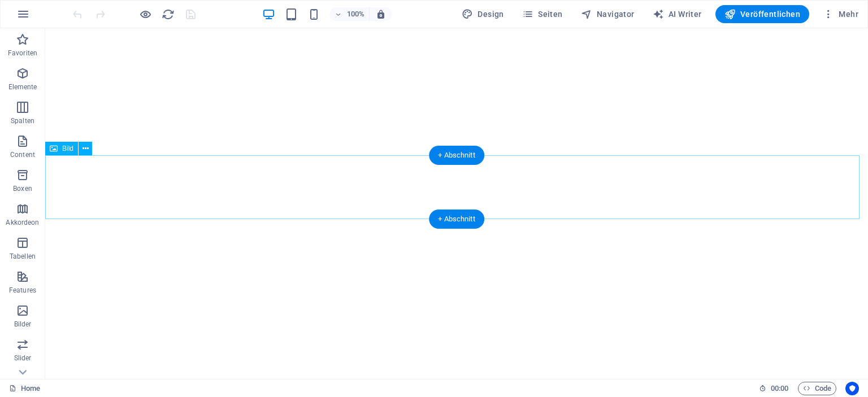 This screenshot has height=397, width=868. What do you see at coordinates (356, 14) in the screenshot?
I see `h6: 100%` at bounding box center [356, 14].